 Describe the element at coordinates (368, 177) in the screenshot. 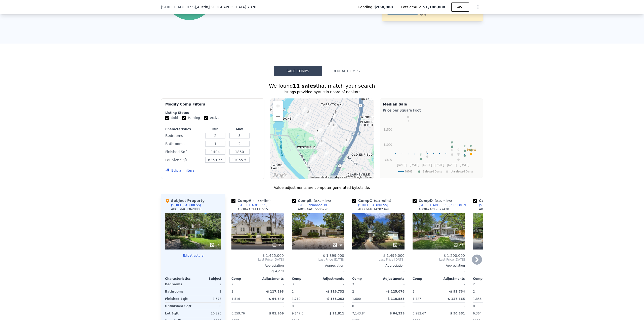

I see `a: Terms` at that location.